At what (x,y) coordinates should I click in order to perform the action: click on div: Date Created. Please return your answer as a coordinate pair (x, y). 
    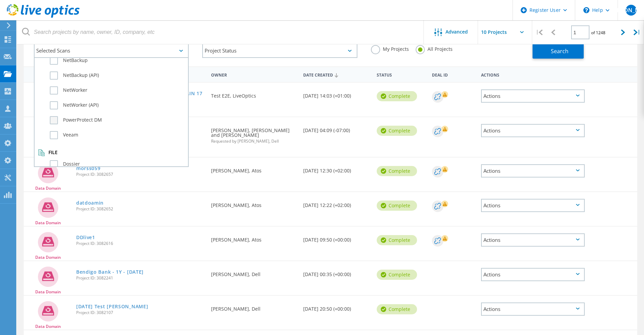
    Looking at the image, I should click on (336, 75).